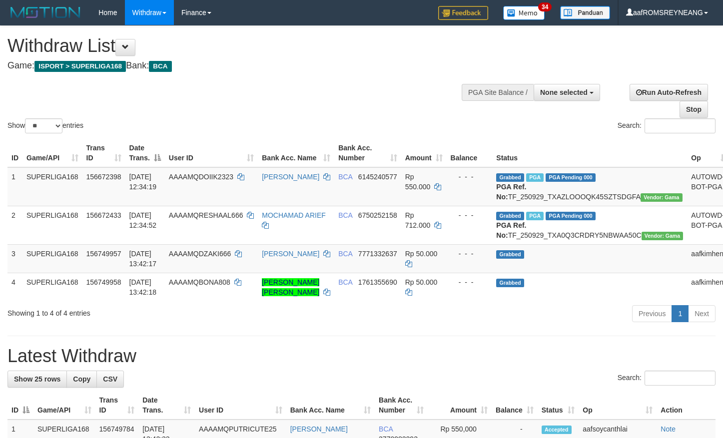  Describe the element at coordinates (145, 153) in the screenshot. I see `th: Date Trans.: activate to sort column descending` at that location.